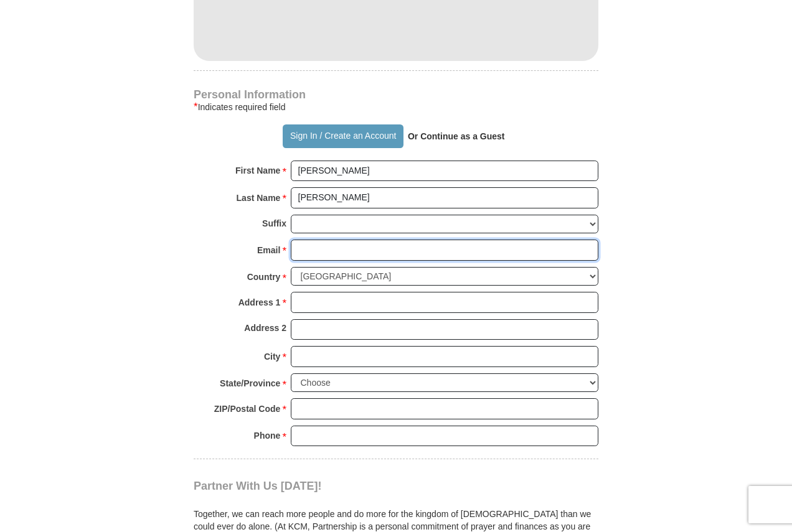  What do you see at coordinates (265, 328) in the screenshot?
I see `strong: Address 2` at bounding box center [265, 328].